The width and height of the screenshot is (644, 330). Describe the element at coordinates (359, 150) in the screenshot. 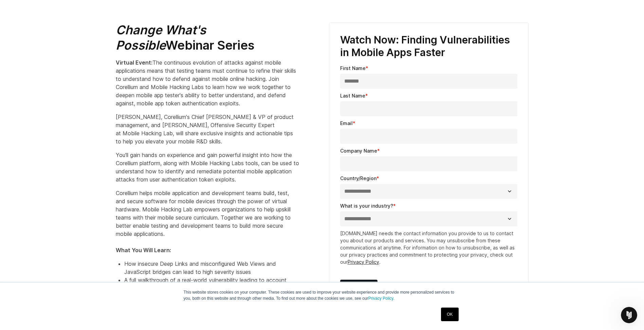

I see `span: Company Name` at that location.